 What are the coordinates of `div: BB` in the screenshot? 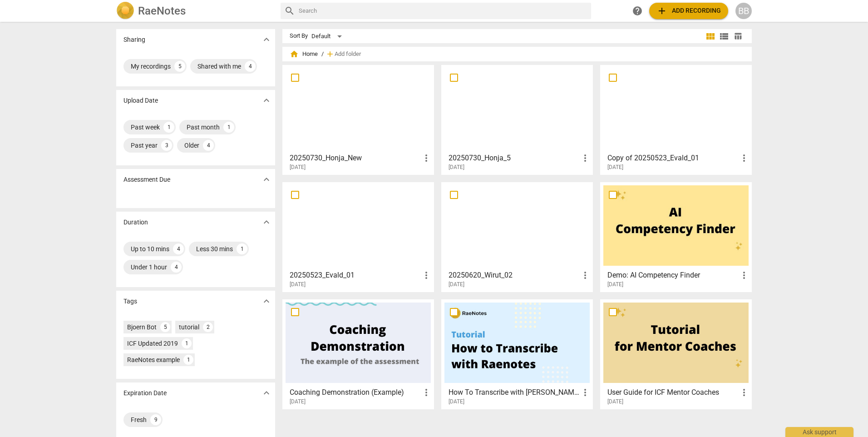 It's located at (744, 11).